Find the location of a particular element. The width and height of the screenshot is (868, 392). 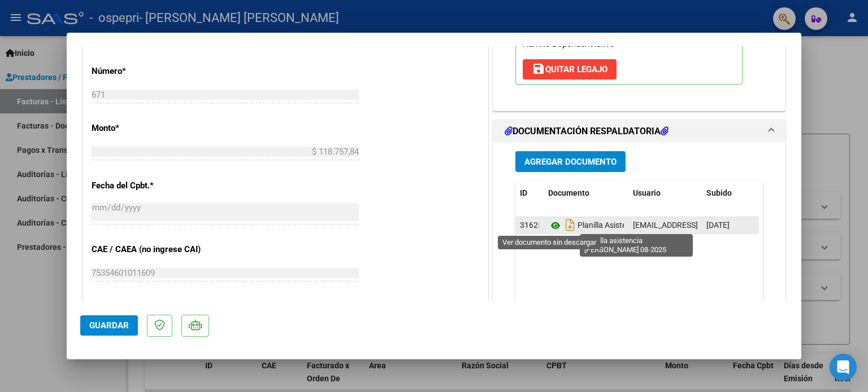

p: Fecha del Cpbt. is located at coordinates (150, 186).